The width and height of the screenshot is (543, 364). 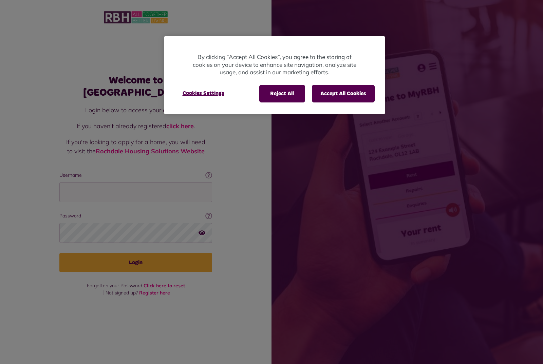 What do you see at coordinates (282, 94) in the screenshot?
I see `button: Reject All` at bounding box center [282, 94].